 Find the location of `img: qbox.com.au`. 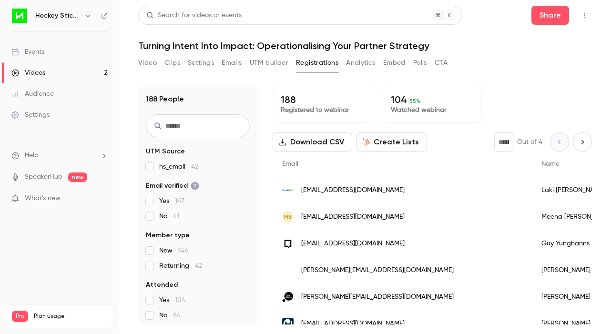

img: qbox.com.au is located at coordinates (288, 244).